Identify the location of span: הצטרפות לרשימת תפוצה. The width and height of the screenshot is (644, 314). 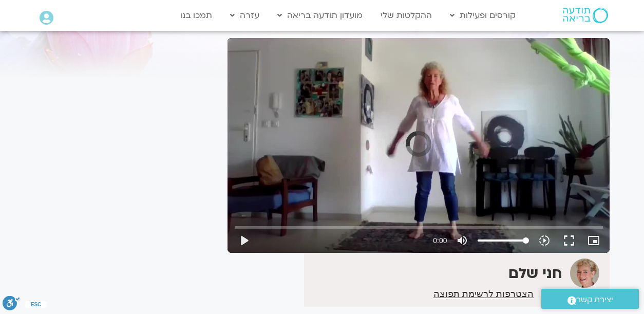
(483, 294).